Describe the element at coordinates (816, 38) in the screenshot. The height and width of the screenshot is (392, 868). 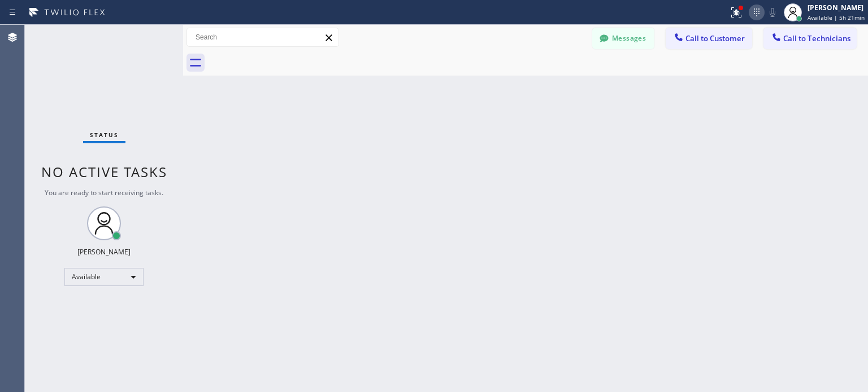
I see `span: Call to Technicians` at that location.